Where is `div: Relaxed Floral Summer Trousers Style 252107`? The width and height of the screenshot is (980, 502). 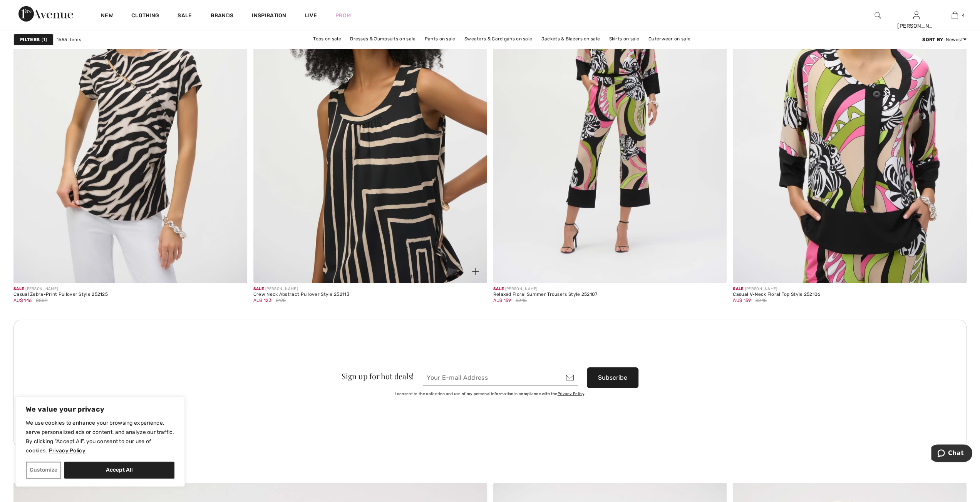 div: Relaxed Floral Summer Trousers Style 252107 is located at coordinates (545, 295).